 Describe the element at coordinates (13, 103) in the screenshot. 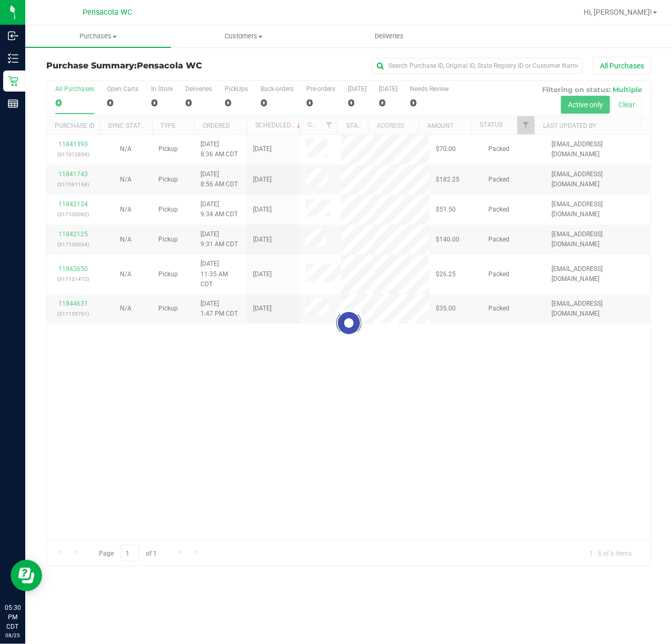

I see `inline-svg: Reports` at that location.